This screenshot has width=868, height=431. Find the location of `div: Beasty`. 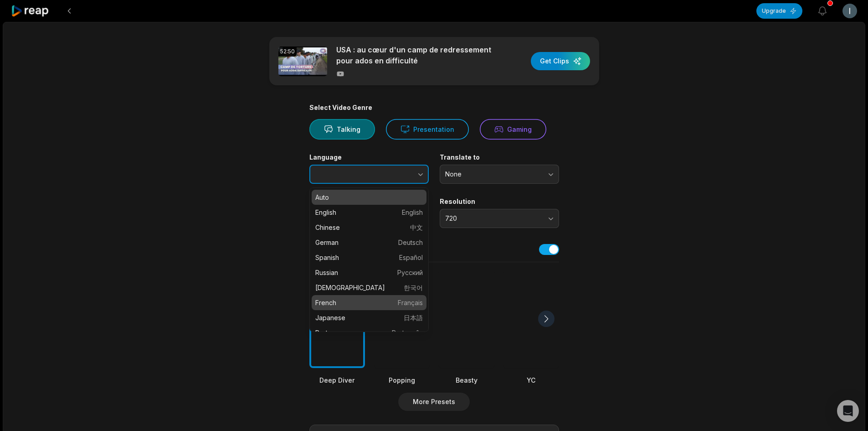

div: Beasty is located at coordinates (467, 380).